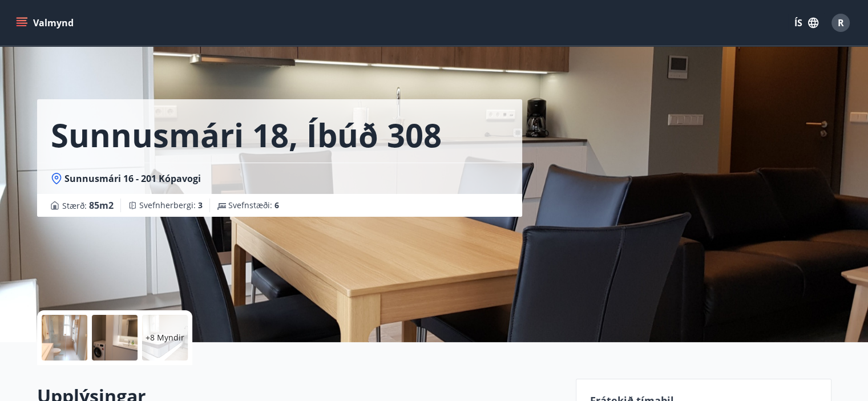 Image resolution: width=868 pixels, height=401 pixels. What do you see at coordinates (88, 205) in the screenshot?
I see `span: Stærð :` at bounding box center [88, 205].